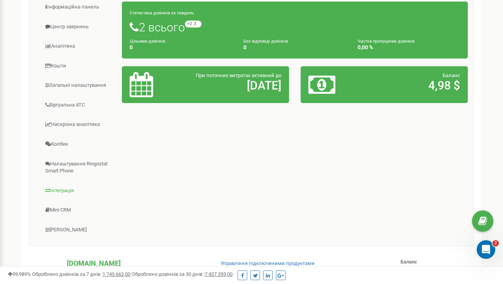 This screenshot has width=503, height=284. What do you see at coordinates (79, 66) in the screenshot?
I see `a: Кошти` at bounding box center [79, 66].